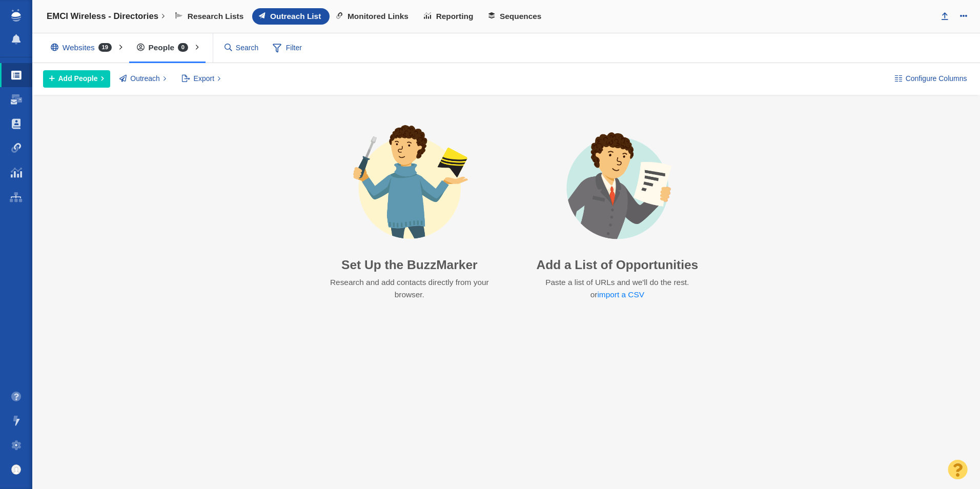 This screenshot has height=489, width=980. Describe the element at coordinates (102, 16) in the screenshot. I see `h4: EMCI Wireless - Directories` at that location.